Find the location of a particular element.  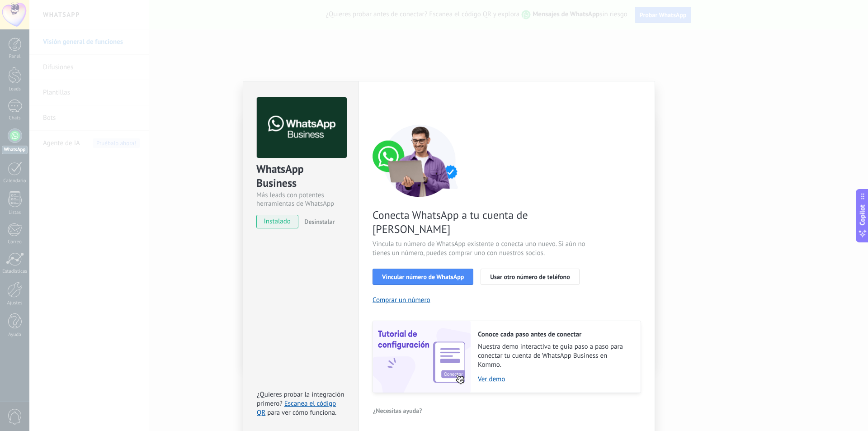

span: instalado is located at coordinates (277, 221).